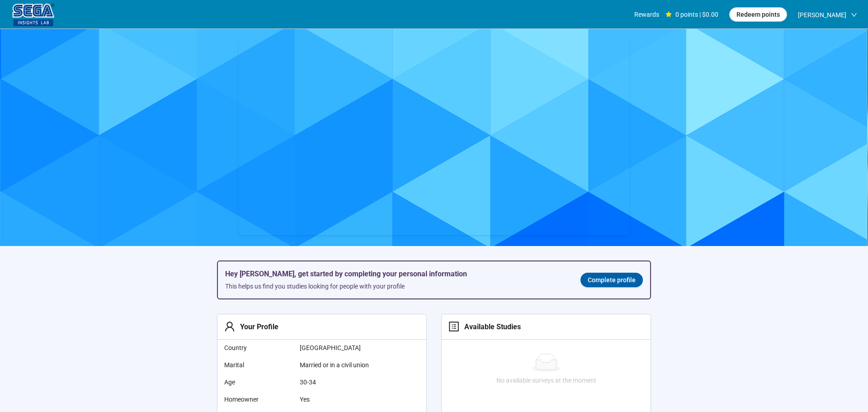 The image size is (868, 412). What do you see at coordinates (611, 280) in the screenshot?
I see `a: Complete profile` at bounding box center [611, 280].